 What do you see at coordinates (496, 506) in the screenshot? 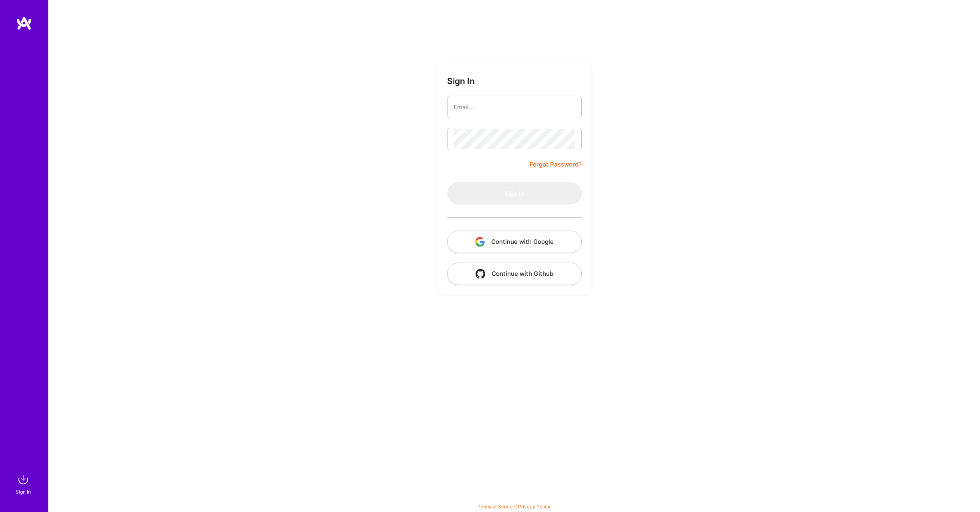
I see `a: Terms of Service` at bounding box center [496, 506].